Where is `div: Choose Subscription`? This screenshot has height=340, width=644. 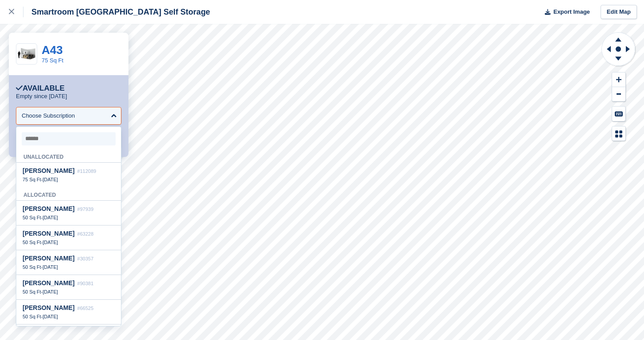 div: Choose Subscription is located at coordinates (48, 116).